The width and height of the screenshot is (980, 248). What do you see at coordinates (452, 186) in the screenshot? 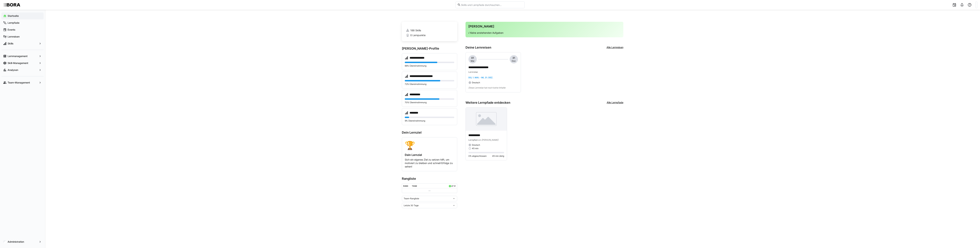
I see `div: LP` at bounding box center [452, 186].